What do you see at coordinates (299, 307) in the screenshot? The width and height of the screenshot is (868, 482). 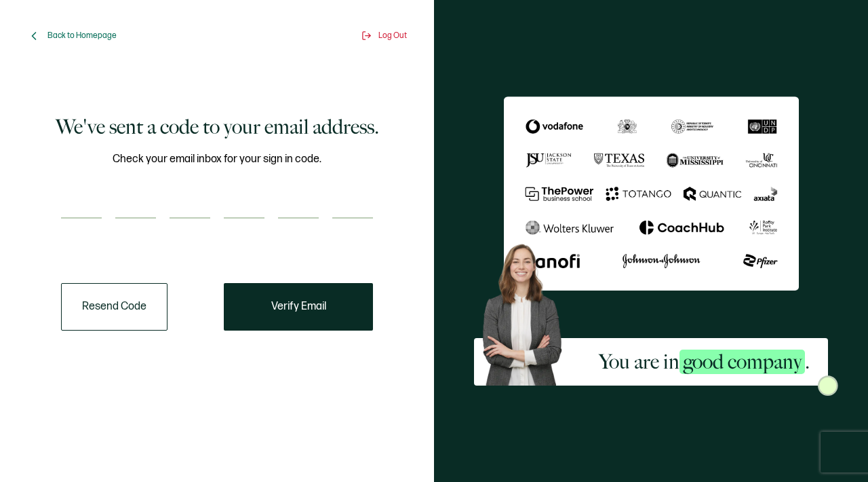 I see `button: Verify Email` at bounding box center [299, 307].